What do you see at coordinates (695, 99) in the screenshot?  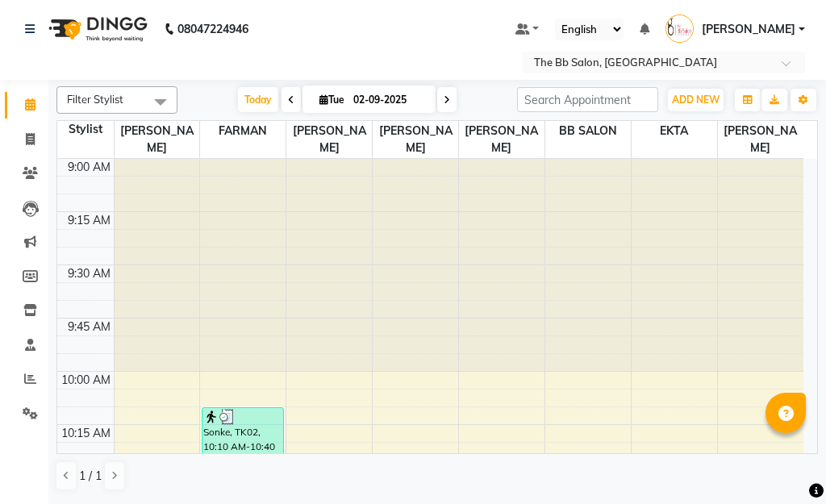 I see `span: ADD NEW` at bounding box center [695, 99].